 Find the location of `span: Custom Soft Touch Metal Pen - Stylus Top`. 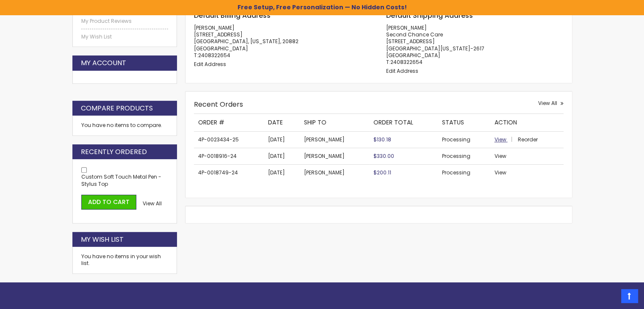

span: Custom Soft Touch Metal Pen - Stylus Top is located at coordinates (121, 180).